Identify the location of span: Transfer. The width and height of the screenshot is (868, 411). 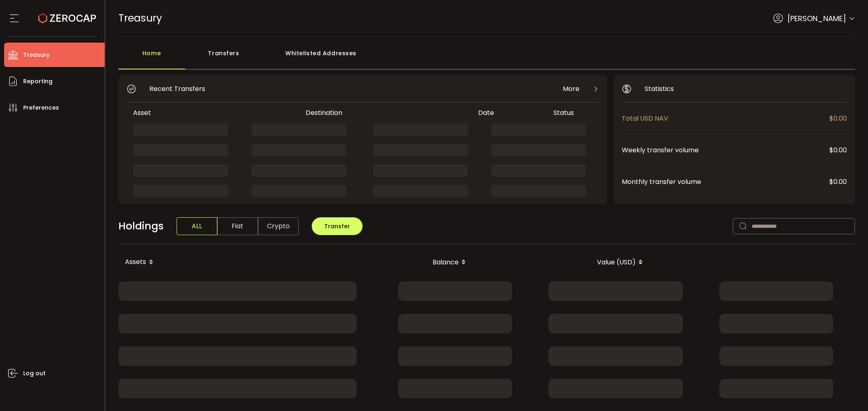
(337, 226).